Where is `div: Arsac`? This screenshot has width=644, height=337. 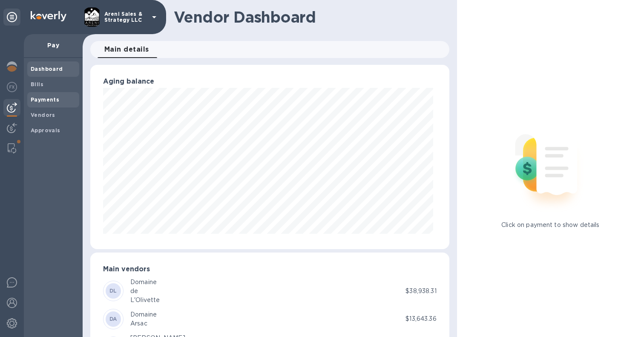
div: Arsac is located at coordinates (144, 323).